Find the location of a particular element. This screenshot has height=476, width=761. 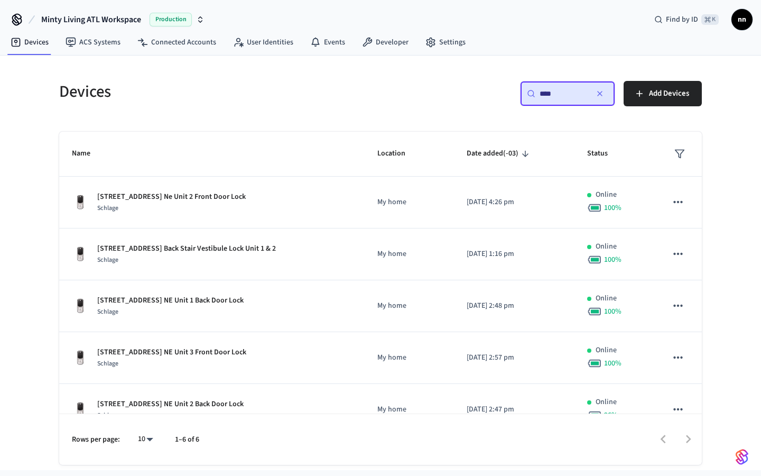

span: Production is located at coordinates (171, 20).